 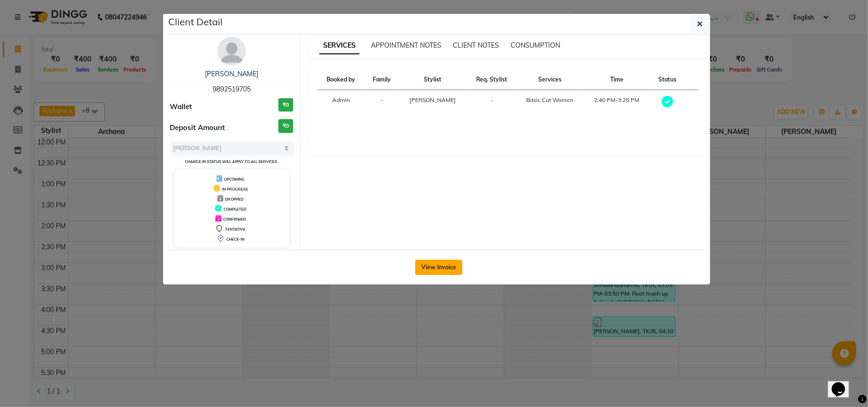 I want to click on th: Services, so click(x=550, y=80).